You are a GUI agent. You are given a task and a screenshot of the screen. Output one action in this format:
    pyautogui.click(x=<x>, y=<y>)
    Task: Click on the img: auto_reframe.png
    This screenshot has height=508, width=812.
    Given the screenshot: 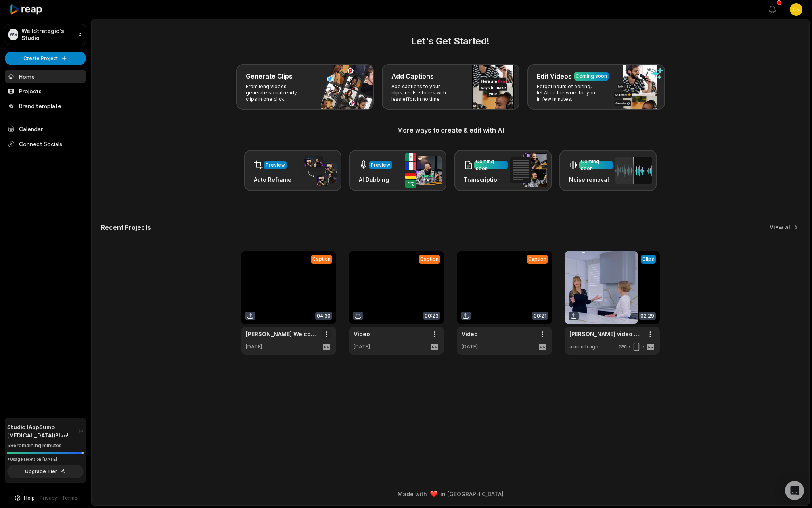 What is the action you would take?
    pyautogui.click(x=318, y=170)
    